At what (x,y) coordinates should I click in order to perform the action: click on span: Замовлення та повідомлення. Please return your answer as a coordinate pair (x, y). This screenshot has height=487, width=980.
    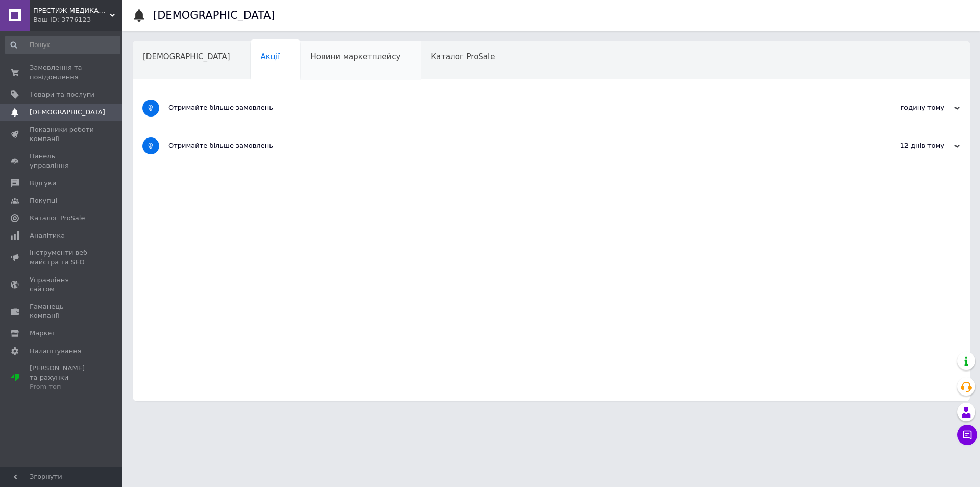
    Looking at the image, I should click on (62, 73).